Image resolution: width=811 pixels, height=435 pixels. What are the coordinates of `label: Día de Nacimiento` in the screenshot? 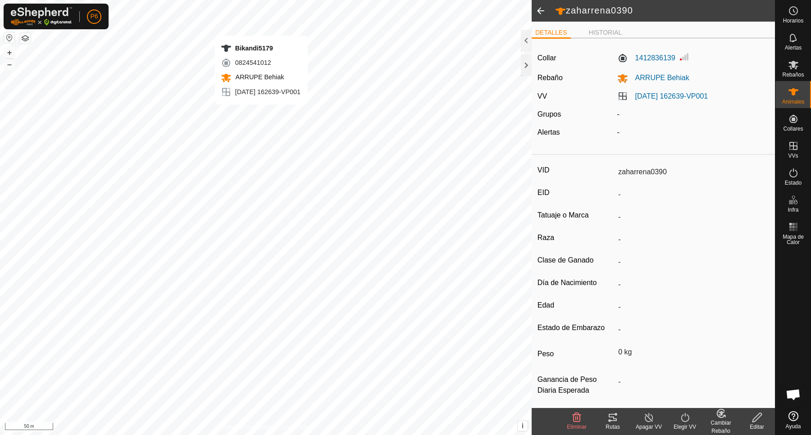 It's located at (576, 283).